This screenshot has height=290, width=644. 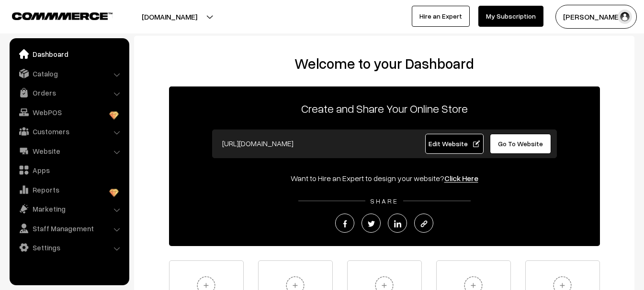 I want to click on a: Reports, so click(x=69, y=190).